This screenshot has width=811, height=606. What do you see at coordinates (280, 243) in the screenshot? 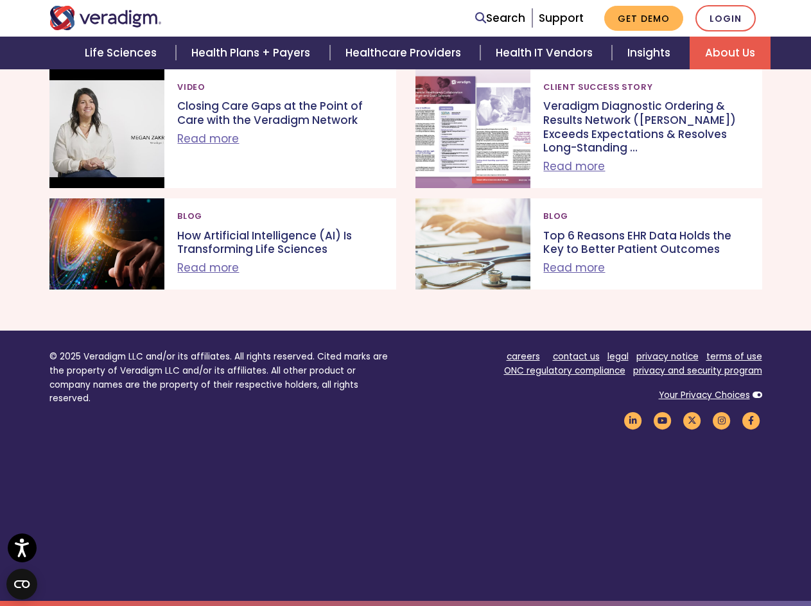
I see `p: How Artificial Intelligence (AI) Is Transforming Life Sciences` at bounding box center [280, 243].